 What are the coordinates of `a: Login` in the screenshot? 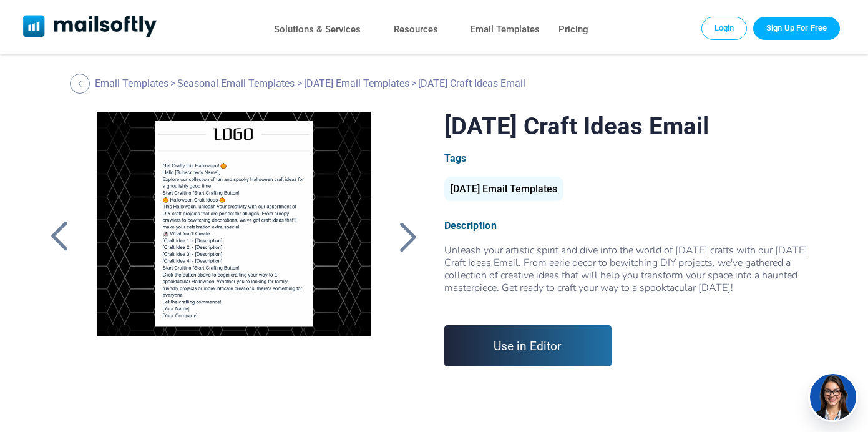 It's located at (725, 28).